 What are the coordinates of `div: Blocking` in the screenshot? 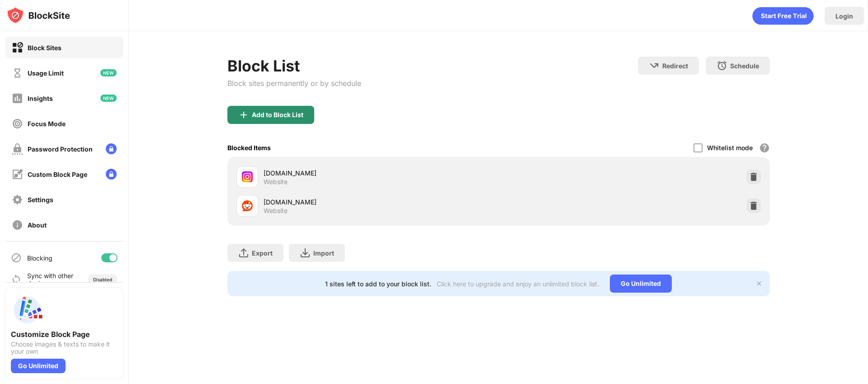 It's located at (40, 258).